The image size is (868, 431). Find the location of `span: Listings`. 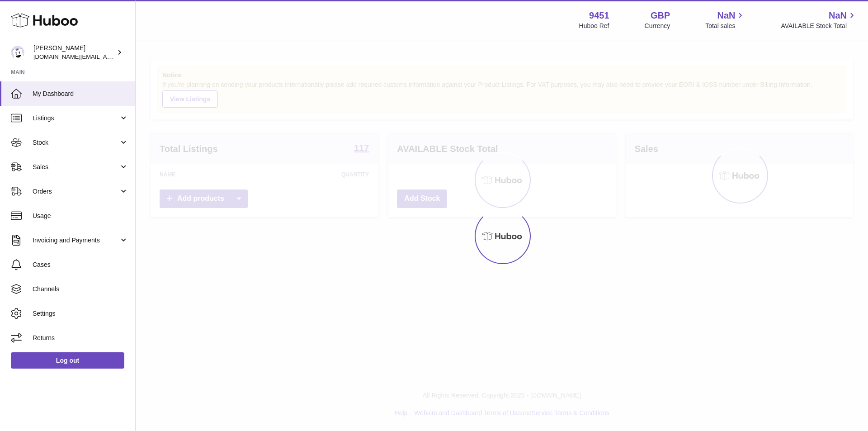

span: Listings is located at coordinates (75, 118).